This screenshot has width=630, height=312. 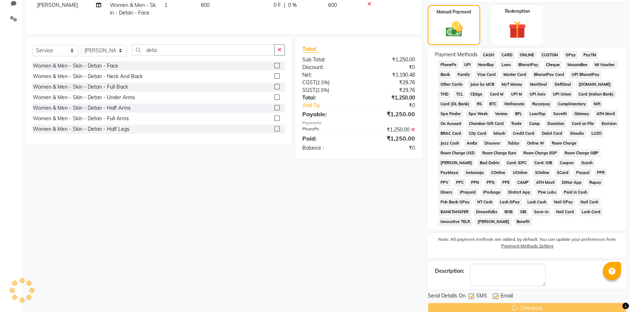 I want to click on label: Manual Payment, so click(x=454, y=12).